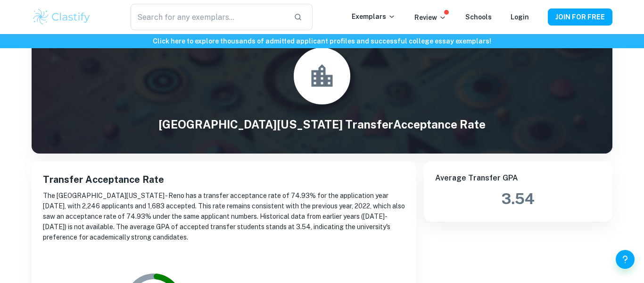 The height and width of the screenshot is (283, 644). I want to click on p: Exemplars, so click(373, 16).